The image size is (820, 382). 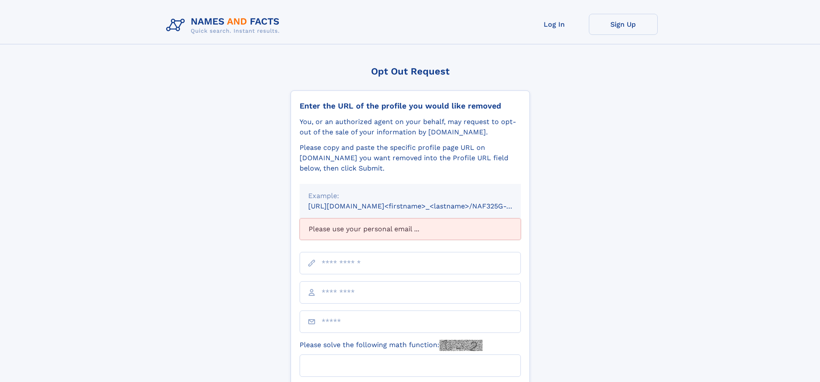 I want to click on img: Logo Names and Facts, so click(x=225, y=25).